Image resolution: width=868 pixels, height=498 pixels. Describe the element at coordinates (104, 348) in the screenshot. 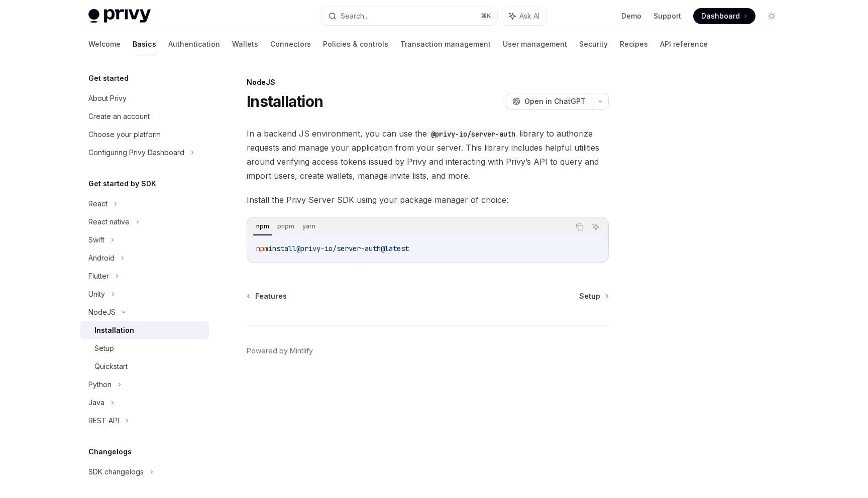

I see `div: Setup` at that location.